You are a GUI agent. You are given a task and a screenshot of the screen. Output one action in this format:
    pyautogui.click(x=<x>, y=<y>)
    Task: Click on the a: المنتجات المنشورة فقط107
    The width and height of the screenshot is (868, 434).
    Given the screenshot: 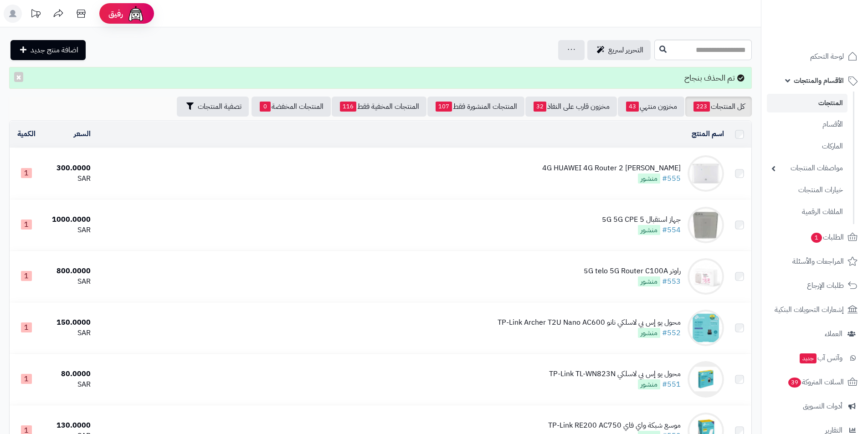 What is the action you would take?
    pyautogui.click(x=476, y=106)
    